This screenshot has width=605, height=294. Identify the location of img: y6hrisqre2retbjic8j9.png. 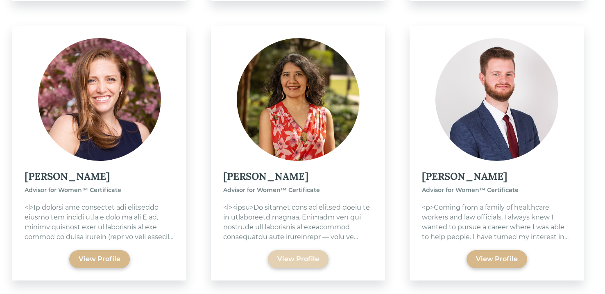
(100, 100).